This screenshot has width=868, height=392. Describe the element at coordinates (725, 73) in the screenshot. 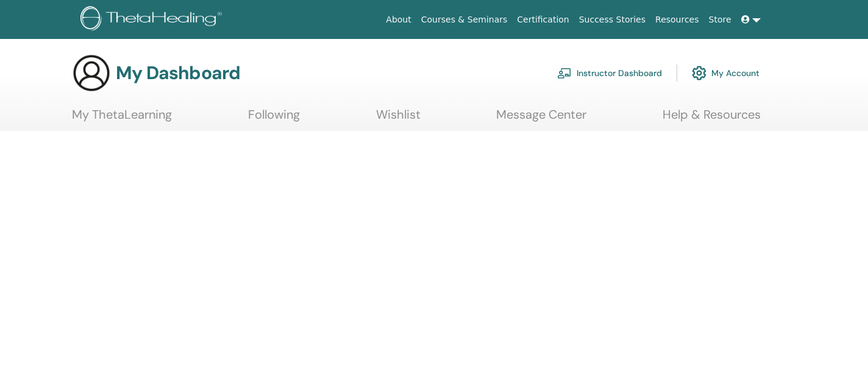

I see `a: My Account` at that location.